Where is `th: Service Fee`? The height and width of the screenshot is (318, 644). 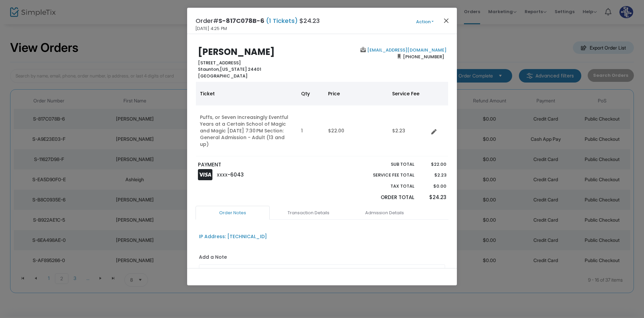
th: Service Fee is located at coordinates (408, 94).